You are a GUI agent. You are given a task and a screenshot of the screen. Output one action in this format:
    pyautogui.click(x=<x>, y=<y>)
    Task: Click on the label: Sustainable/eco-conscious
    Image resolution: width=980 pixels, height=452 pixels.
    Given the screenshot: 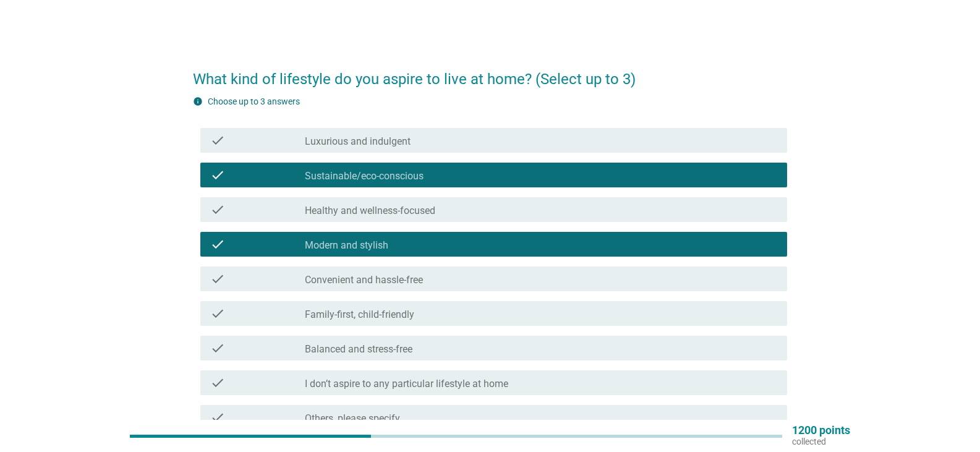 What is the action you would take?
    pyautogui.click(x=364, y=176)
    